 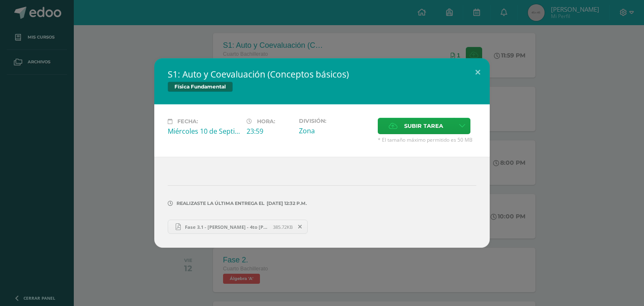 I want to click on span: Fecha:, so click(x=187, y=121).